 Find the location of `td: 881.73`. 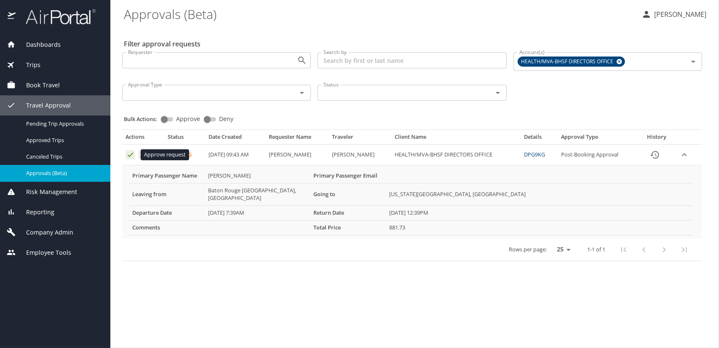

td: 881.73 is located at coordinates (539, 227).